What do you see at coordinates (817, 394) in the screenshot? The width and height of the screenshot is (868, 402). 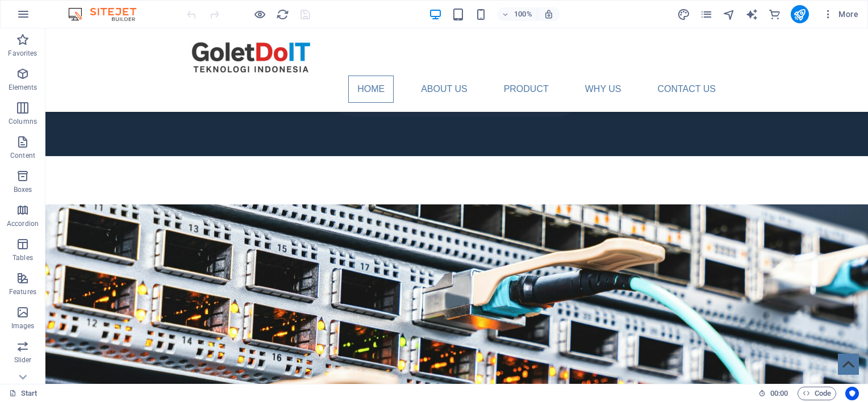 I see `button: Code` at bounding box center [817, 394].